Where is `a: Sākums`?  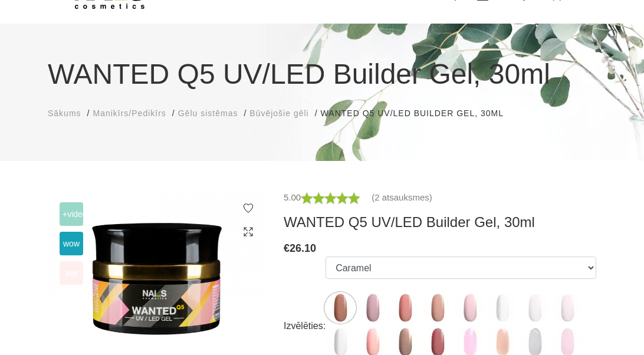
a: Sākums is located at coordinates (64, 113).